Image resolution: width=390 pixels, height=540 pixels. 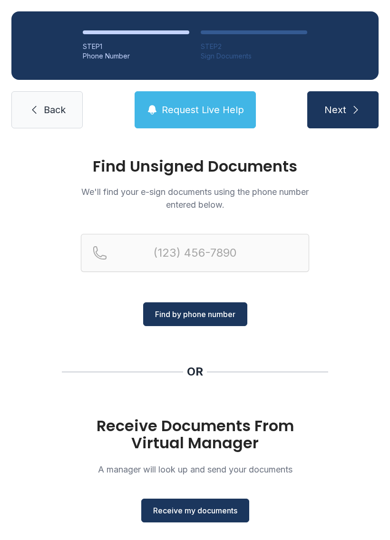 I want to click on div: Sign Documents, so click(x=254, y=56).